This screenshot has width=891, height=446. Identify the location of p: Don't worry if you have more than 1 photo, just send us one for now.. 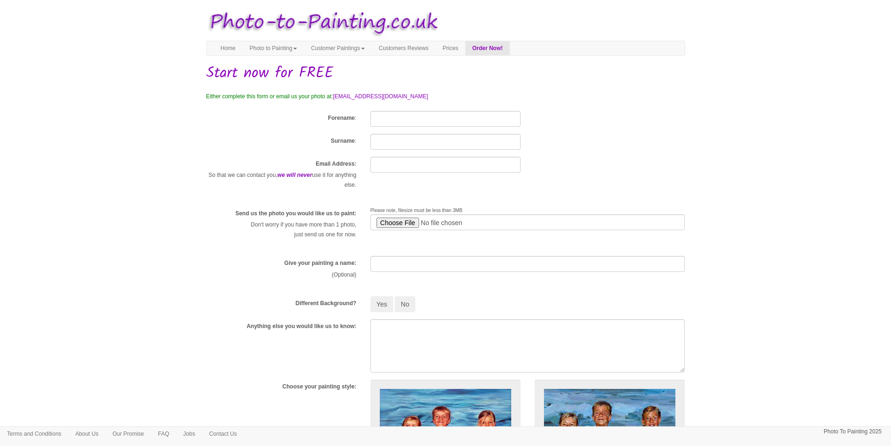
(281, 230).